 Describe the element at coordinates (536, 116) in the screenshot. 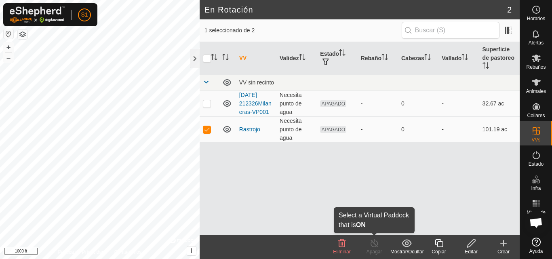

I see `span: Collares` at that location.